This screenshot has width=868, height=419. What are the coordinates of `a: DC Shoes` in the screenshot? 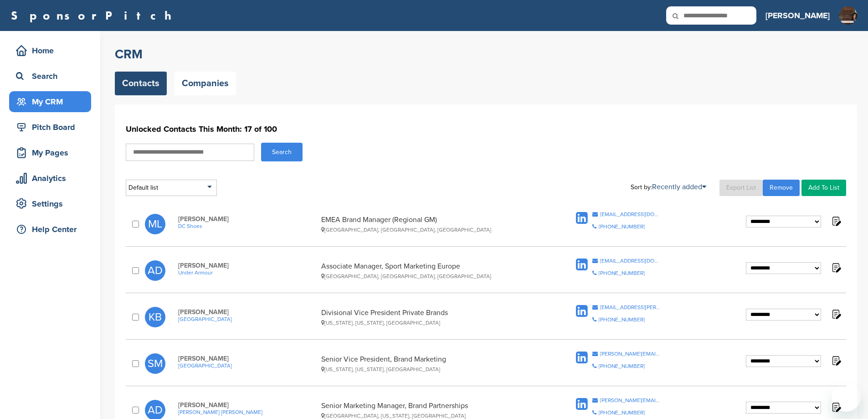 It's located at (248, 226).